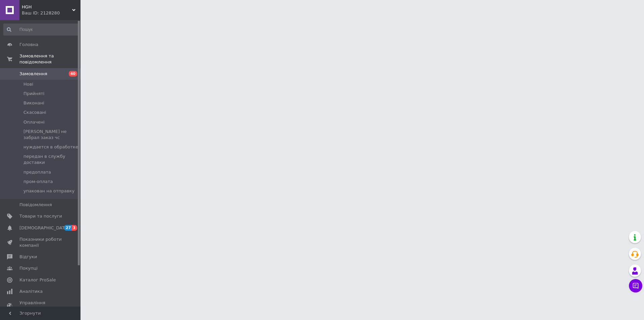 The width and height of the screenshot is (644, 320). I want to click on span: 3, so click(74, 228).